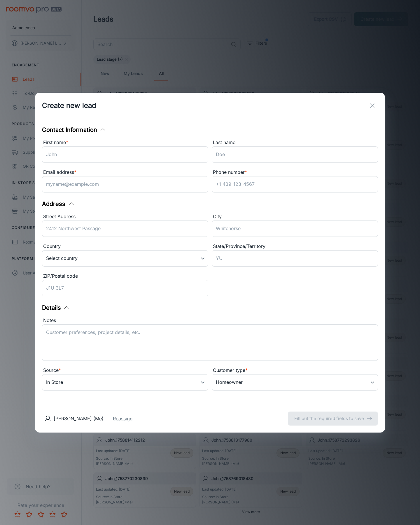  I want to click on div: Select country, so click(125, 258).